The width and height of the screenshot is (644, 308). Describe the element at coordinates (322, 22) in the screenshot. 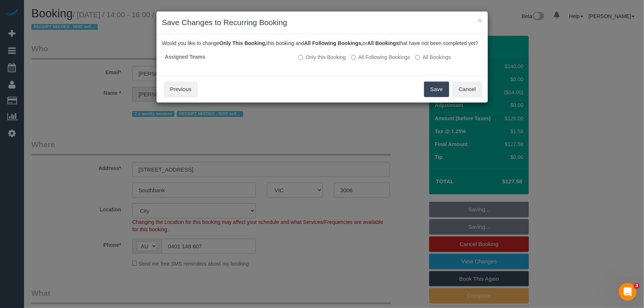

I see `h3: Save Changes to Recurring Booking` at that location.